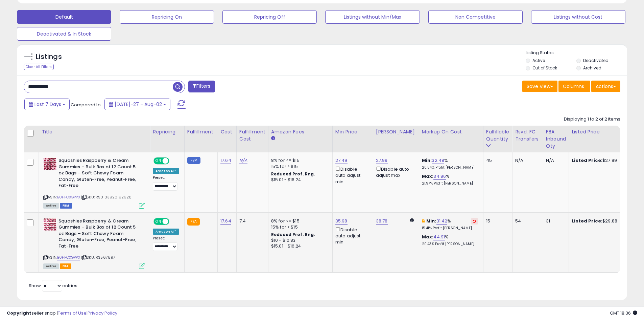  Describe the element at coordinates (451, 139) in the screenshot. I see `th: The percentage added to the cost of goods (COGS) that forms the calculator for Min & Max prices.` at that location.